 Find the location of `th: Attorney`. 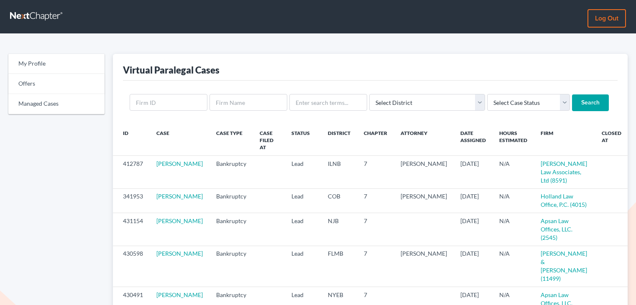

th: Attorney is located at coordinates (424, 140).